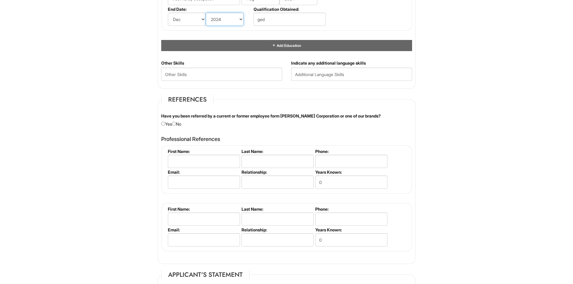  I want to click on legend: References, so click(187, 100).